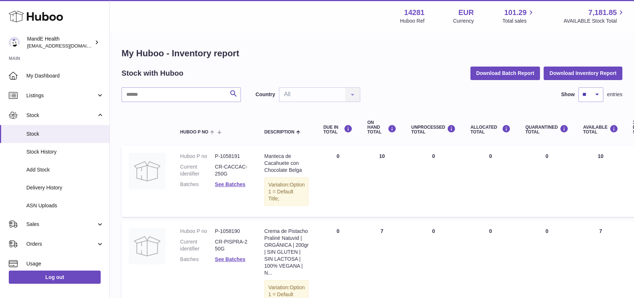 This screenshot has width=634, height=298. What do you see at coordinates (265, 94) in the screenshot?
I see `label: Country` at bounding box center [265, 94].